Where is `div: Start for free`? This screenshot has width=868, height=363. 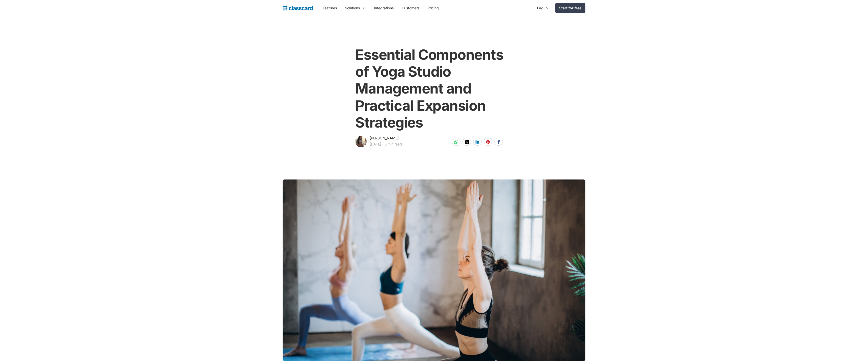
div: Start for free is located at coordinates (570, 8).